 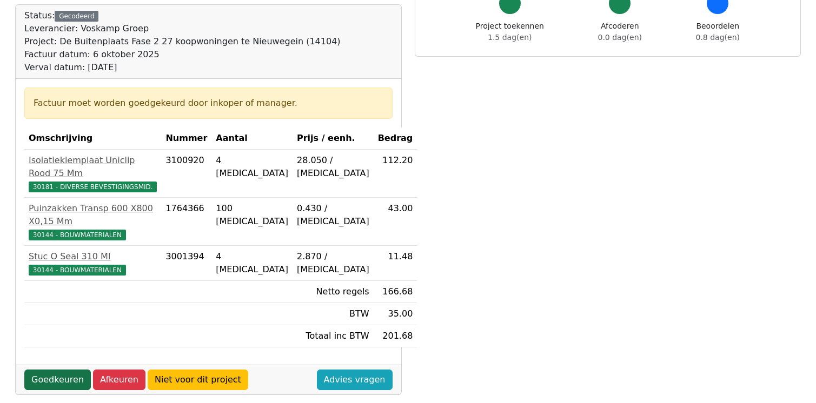 I want to click on th: Omschrijving, so click(x=92, y=138).